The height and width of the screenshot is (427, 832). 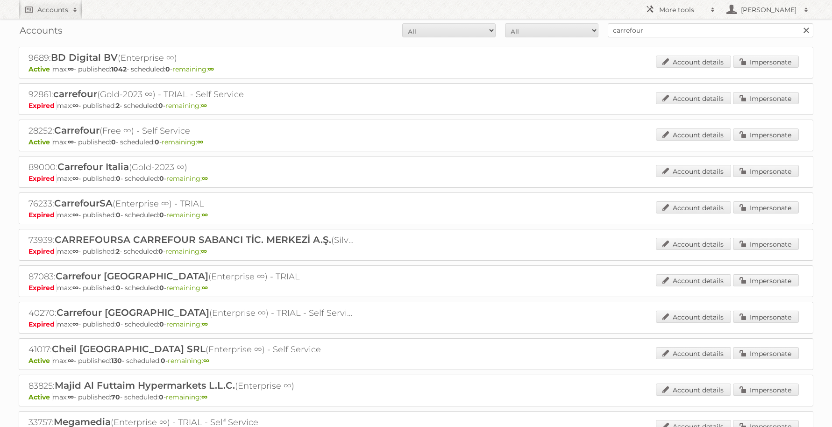 What do you see at coordinates (192, 131) in the screenshot?
I see `h2: 28252: (Free ∞) - Self Service` at bounding box center [192, 131].